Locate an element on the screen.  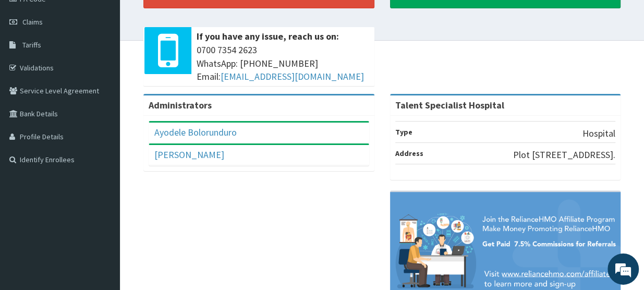
b: Type is located at coordinates (404, 132).